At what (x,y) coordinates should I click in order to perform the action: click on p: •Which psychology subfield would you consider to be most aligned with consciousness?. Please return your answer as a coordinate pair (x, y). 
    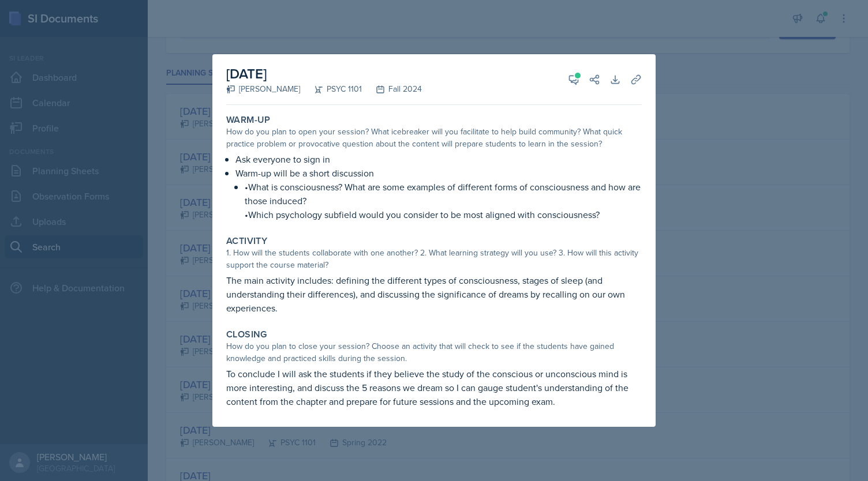
    Looking at the image, I should click on (443, 215).